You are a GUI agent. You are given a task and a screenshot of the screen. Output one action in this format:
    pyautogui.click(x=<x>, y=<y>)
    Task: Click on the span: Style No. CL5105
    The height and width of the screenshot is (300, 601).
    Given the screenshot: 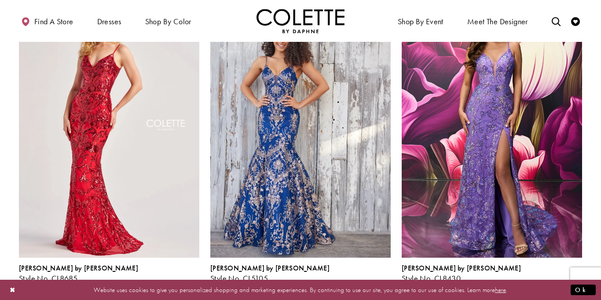 What is the action you would take?
    pyautogui.click(x=239, y=278)
    